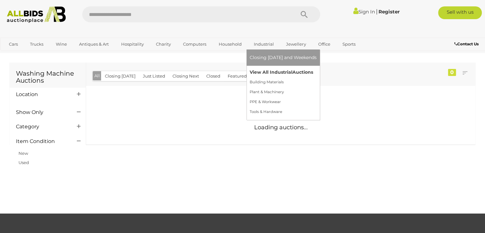 Image resolution: width=485 pixels, height=233 pixels. I want to click on button: Closing Next, so click(185, 76).